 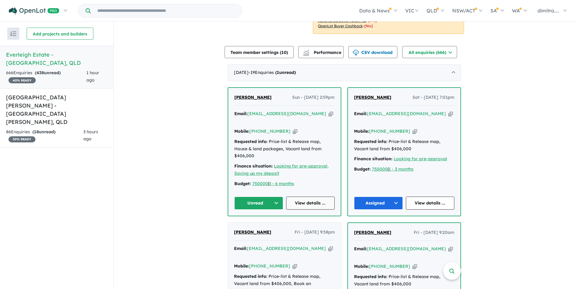 I want to click on span: 1, so click(x=278, y=72).